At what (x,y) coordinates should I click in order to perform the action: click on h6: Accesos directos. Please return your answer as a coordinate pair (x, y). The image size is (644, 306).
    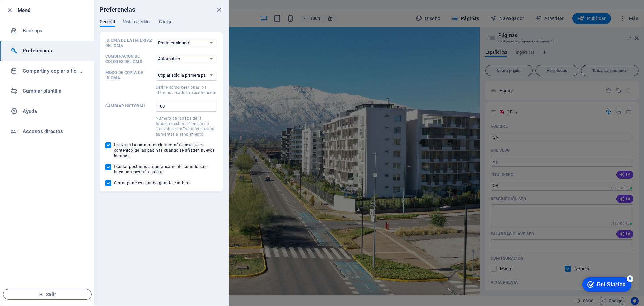
    Looking at the image, I should click on (54, 131).